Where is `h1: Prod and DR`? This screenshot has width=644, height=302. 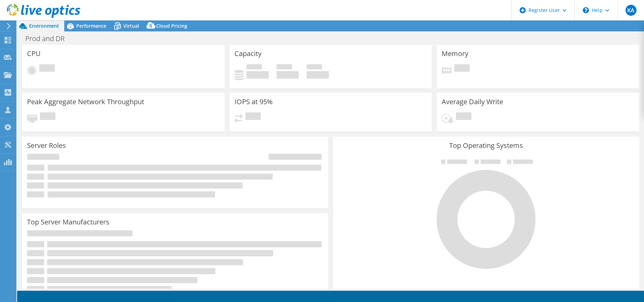
h1: Prod and DR is located at coordinates (48, 39).